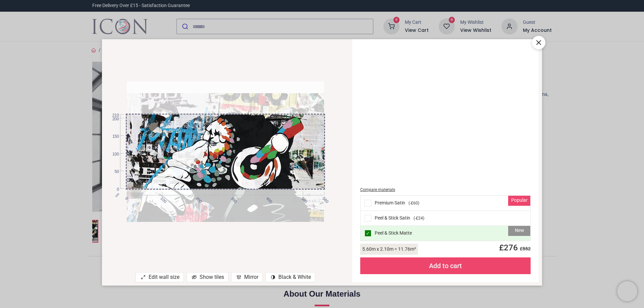 The image size is (644, 308). What do you see at coordinates (446, 233) in the screenshot?
I see `div: Peel & Stick Matte` at bounding box center [446, 233].